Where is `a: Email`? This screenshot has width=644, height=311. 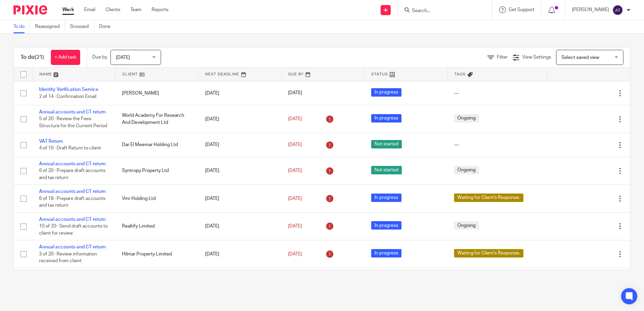
a: Email is located at coordinates (89, 10).